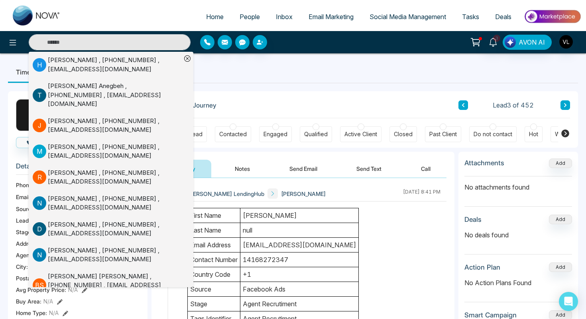 The height and width of the screenshot is (319, 586). I want to click on img: Lead Flow, so click(510, 42).